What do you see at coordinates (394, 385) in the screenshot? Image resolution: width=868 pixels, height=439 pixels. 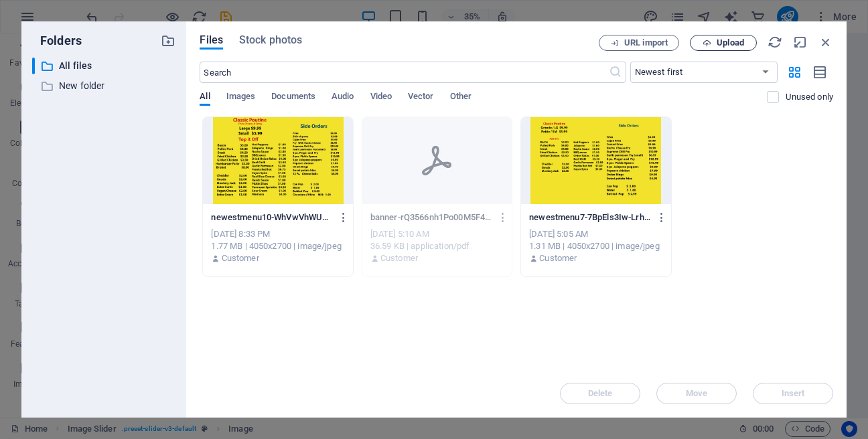 I see `span: Paste clipboard` at bounding box center [394, 385].